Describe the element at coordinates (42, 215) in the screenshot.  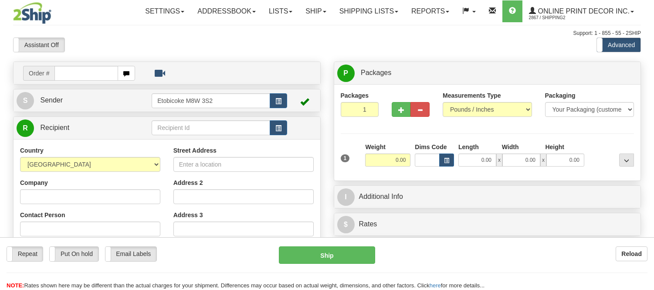
I see `label: Contact Person` at that location.